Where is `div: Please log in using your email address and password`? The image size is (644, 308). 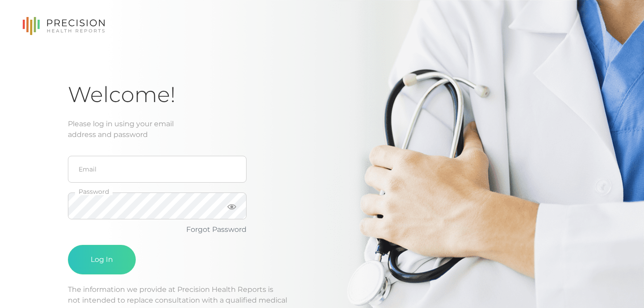 div: Please log in using your email address and password is located at coordinates (322, 130).